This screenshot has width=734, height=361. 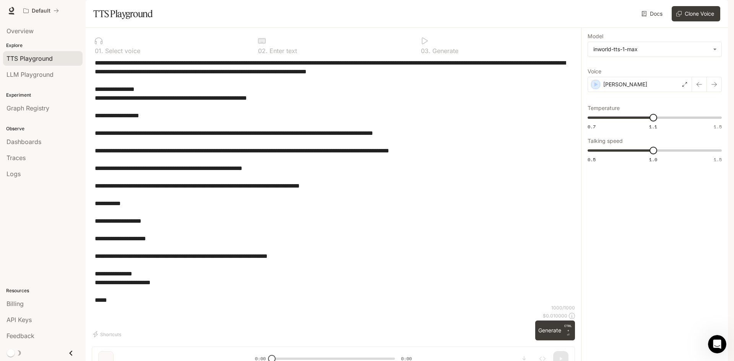 I want to click on span: 0.7, so click(x=591, y=127).